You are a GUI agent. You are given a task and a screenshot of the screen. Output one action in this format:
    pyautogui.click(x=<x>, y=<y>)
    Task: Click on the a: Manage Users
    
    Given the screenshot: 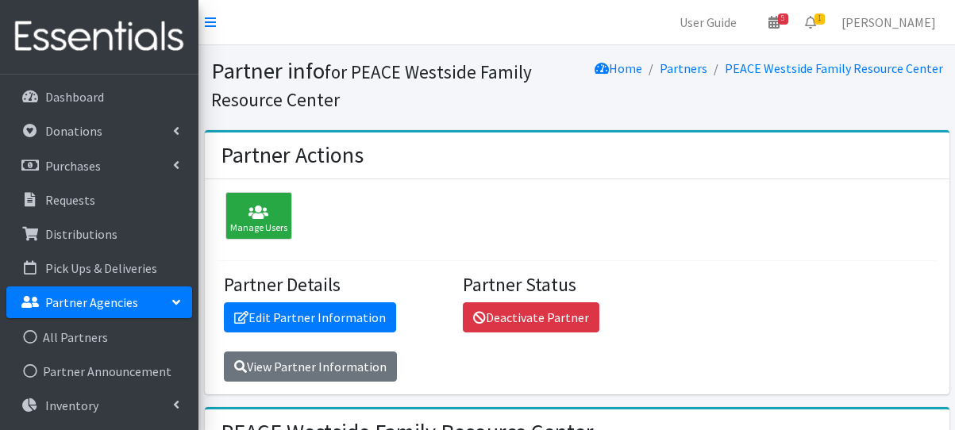 What is the action you would take?
    pyautogui.click(x=255, y=218)
    